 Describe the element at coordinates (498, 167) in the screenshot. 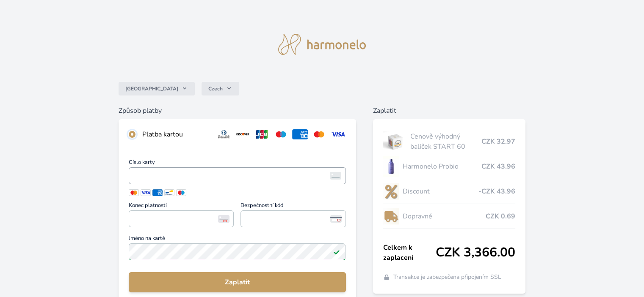

I see `span: CZK 43.96` at that location.